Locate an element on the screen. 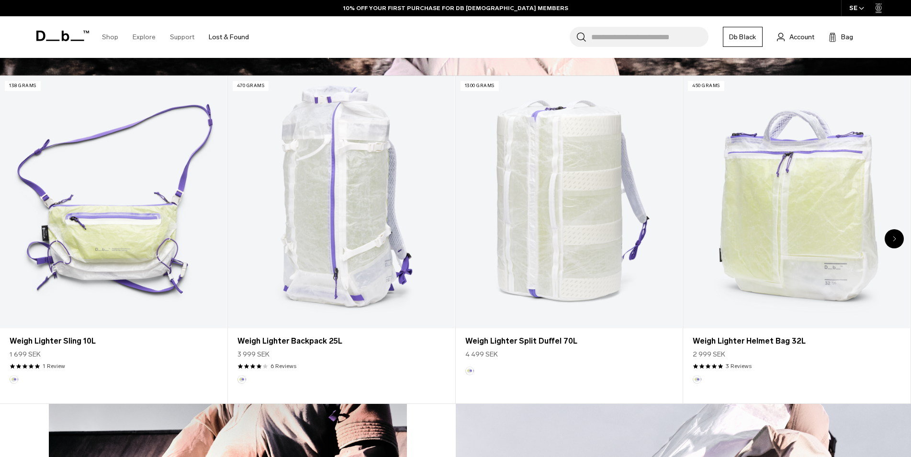 The width and height of the screenshot is (911, 457). a: Lost & Found is located at coordinates (229, 37).